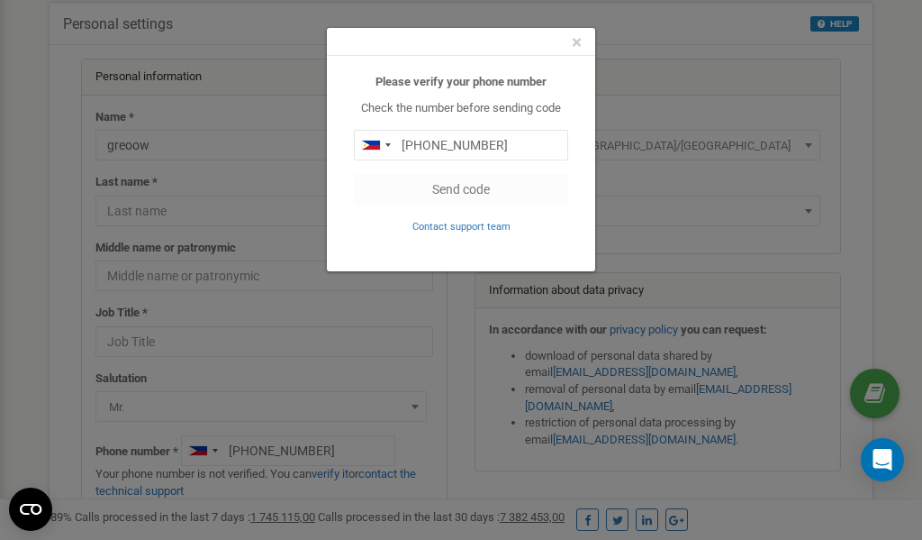 This screenshot has width=922, height=540. What do you see at coordinates (31, 509) in the screenshot?
I see `button: Open CMP widget` at bounding box center [31, 509].